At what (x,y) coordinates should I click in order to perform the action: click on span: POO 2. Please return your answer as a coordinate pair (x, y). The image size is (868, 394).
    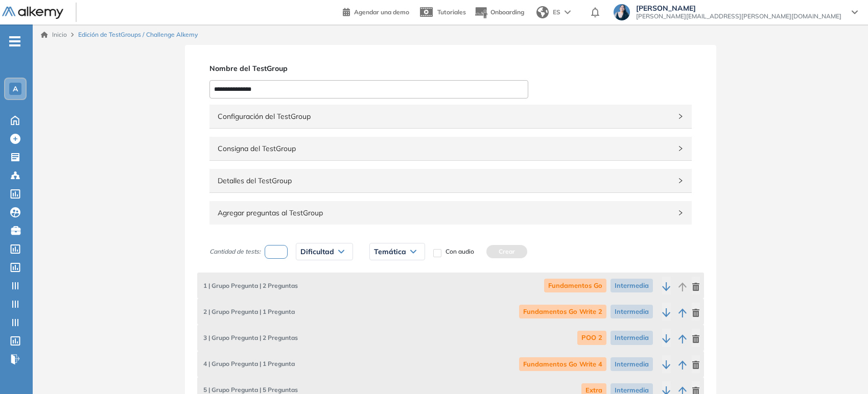
    Looking at the image, I should click on (591, 337).